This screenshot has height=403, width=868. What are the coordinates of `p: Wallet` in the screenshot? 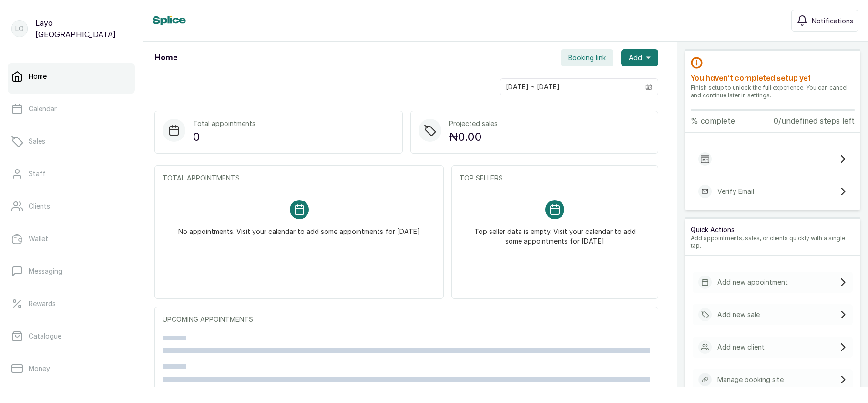 It's located at (38, 239).